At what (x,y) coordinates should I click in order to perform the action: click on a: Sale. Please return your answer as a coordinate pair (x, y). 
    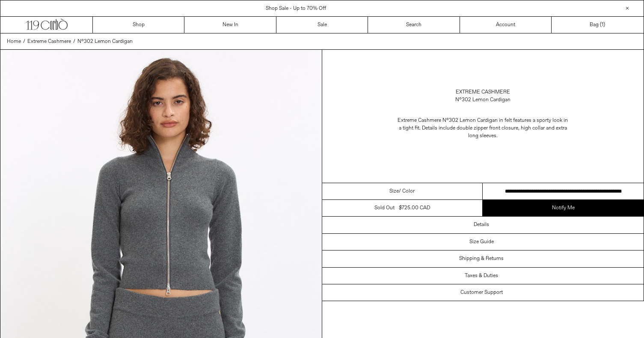
    Looking at the image, I should click on (322, 25).